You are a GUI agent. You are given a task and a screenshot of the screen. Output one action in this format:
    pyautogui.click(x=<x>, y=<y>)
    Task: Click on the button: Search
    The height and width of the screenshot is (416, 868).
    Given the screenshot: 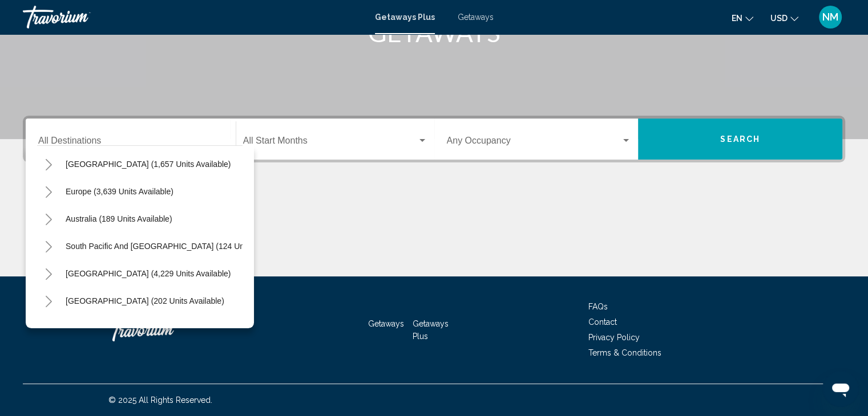 What is the action you would take?
    pyautogui.click(x=740, y=139)
    